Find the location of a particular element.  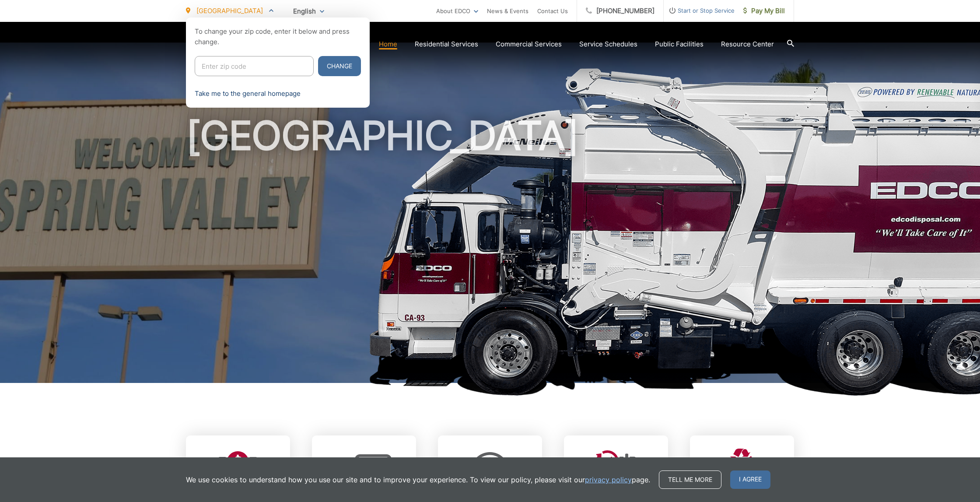

p: We use cookies to understand how you use our site and to improve your experience. To view our pol... is located at coordinates (418, 479).